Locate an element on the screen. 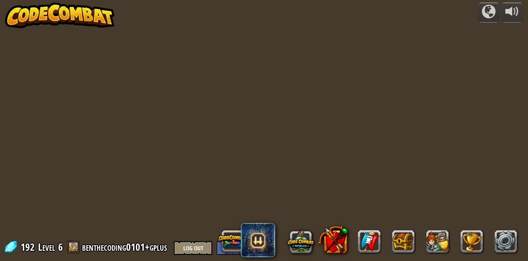  span: 192 is located at coordinates (29, 247).